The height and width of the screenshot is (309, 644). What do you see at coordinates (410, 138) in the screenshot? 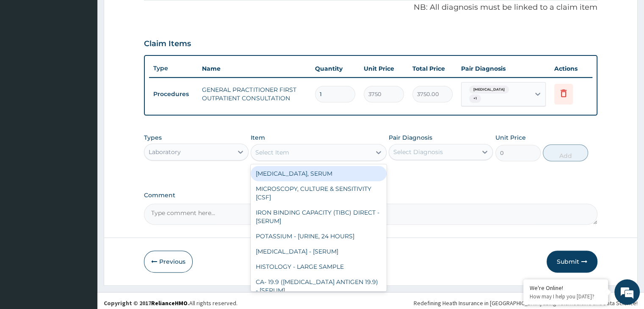
I see `label: Pair Diagnosis` at bounding box center [410, 138].